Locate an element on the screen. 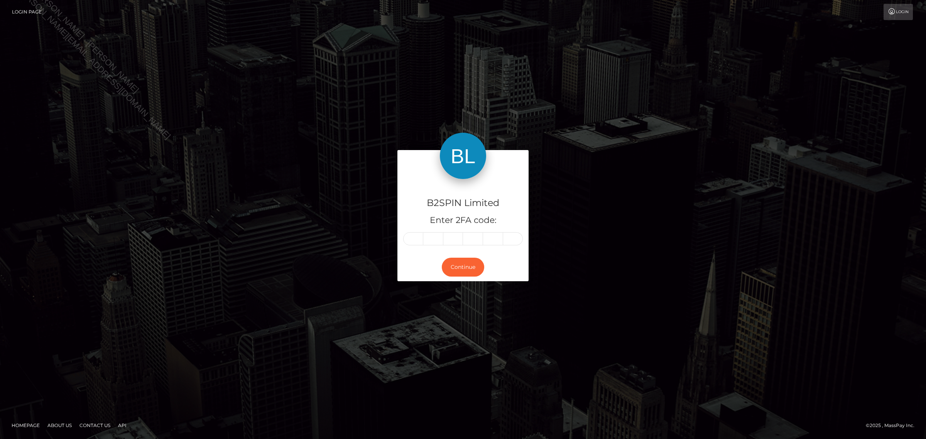 The image size is (926, 439). h4: B2SPIN Limited is located at coordinates (463, 203).